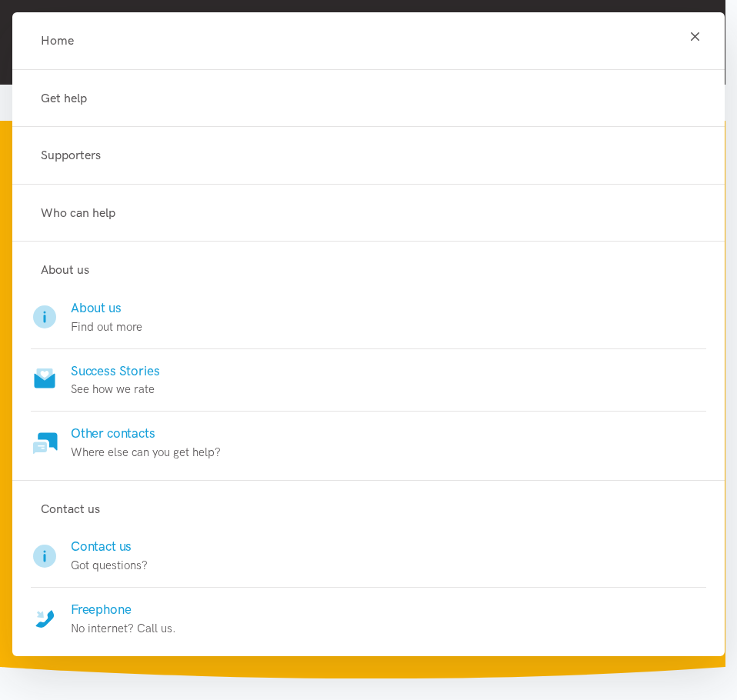  Describe the element at coordinates (368, 436) in the screenshot. I see `a: Other contacts Where else can you get help?` at that location.